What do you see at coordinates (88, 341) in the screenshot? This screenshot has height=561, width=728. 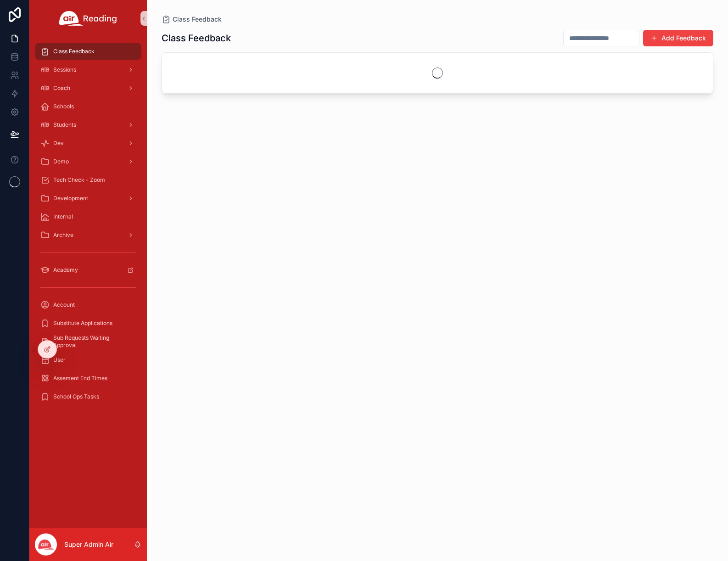 I see `a: Sub Requests Waiting Approval` at bounding box center [88, 341].